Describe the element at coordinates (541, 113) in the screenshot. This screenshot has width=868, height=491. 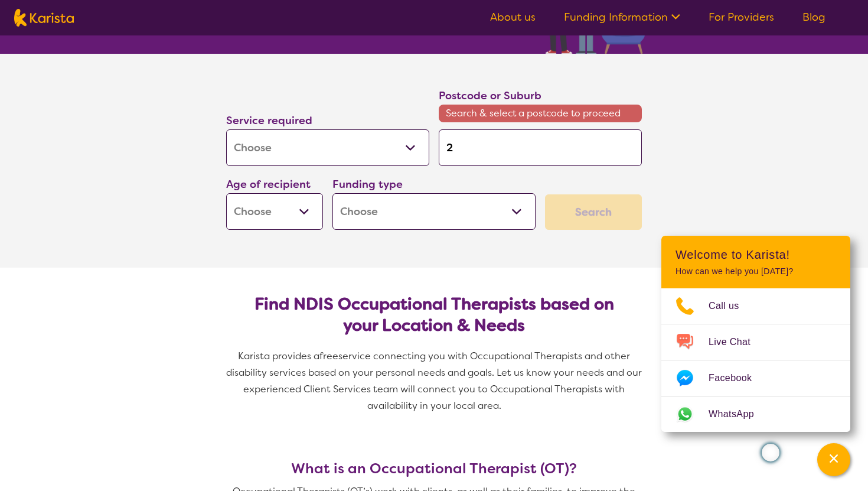
I see `span: Search & select a postcode to proceed` at that location.